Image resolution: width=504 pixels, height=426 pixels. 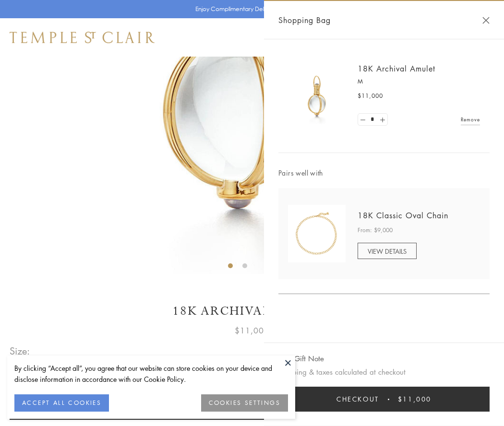 I want to click on span: Size:, so click(x=20, y=351).